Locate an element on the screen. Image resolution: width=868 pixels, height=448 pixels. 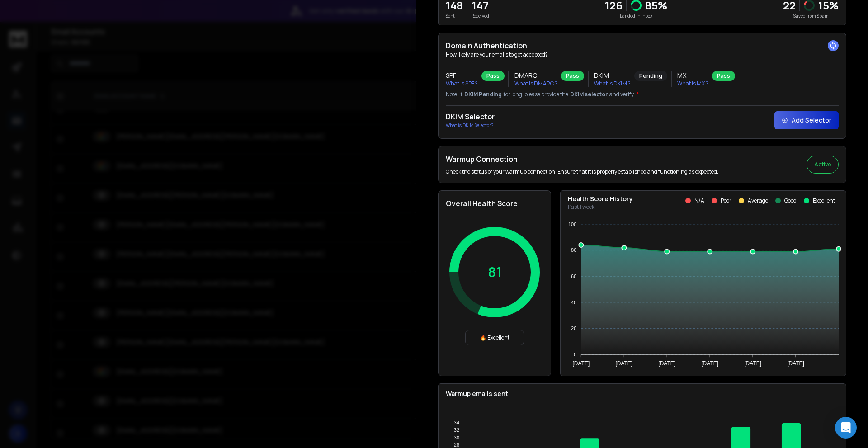
p: Check the status of your warmup connection. Ensure that it is properly established and functionin... is located at coordinates (582, 172).